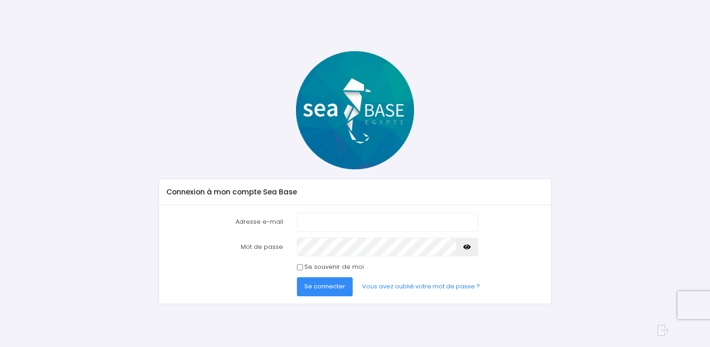 This screenshot has width=710, height=347. What do you see at coordinates (421, 286) in the screenshot?
I see `a: Vous avez oublié votre mot de passe ?` at bounding box center [421, 286].